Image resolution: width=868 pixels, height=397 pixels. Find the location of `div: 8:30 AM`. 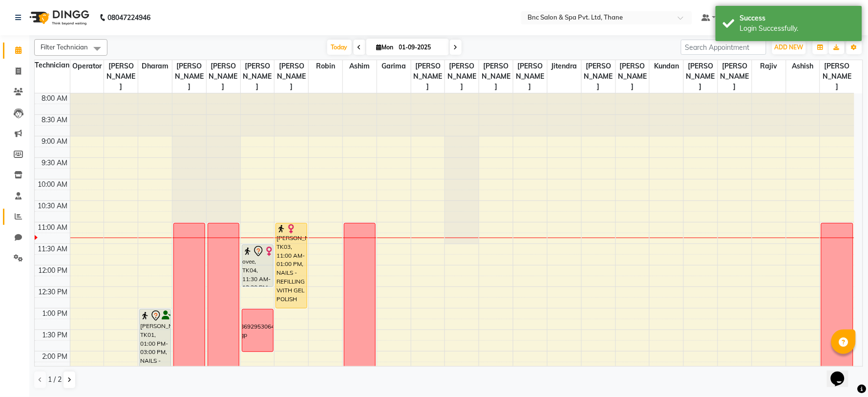

div: 8:30 AM is located at coordinates (55, 119).